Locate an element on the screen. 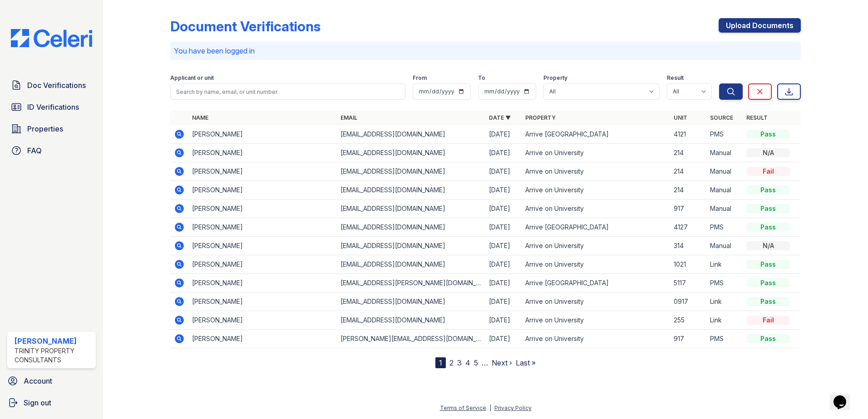 Image resolution: width=868 pixels, height=419 pixels. span: Sign out is located at coordinates (37, 403).